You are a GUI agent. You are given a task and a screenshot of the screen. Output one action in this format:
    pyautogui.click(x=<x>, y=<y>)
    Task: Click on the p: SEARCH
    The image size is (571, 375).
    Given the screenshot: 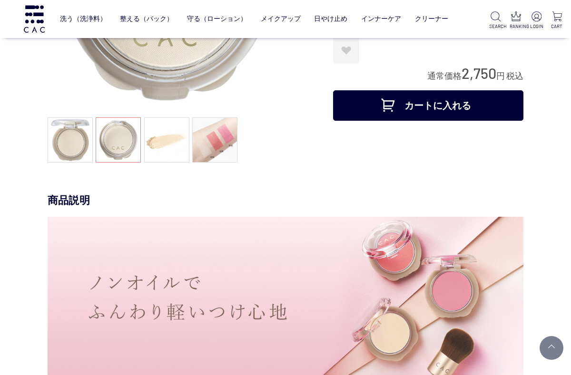 What is the action you would take?
    pyautogui.click(x=495, y=26)
    